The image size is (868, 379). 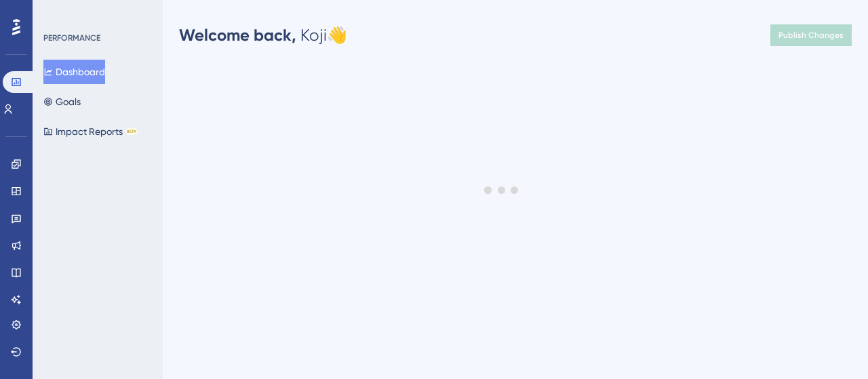 What do you see at coordinates (811, 35) in the screenshot?
I see `span: Publish Changes` at bounding box center [811, 35].